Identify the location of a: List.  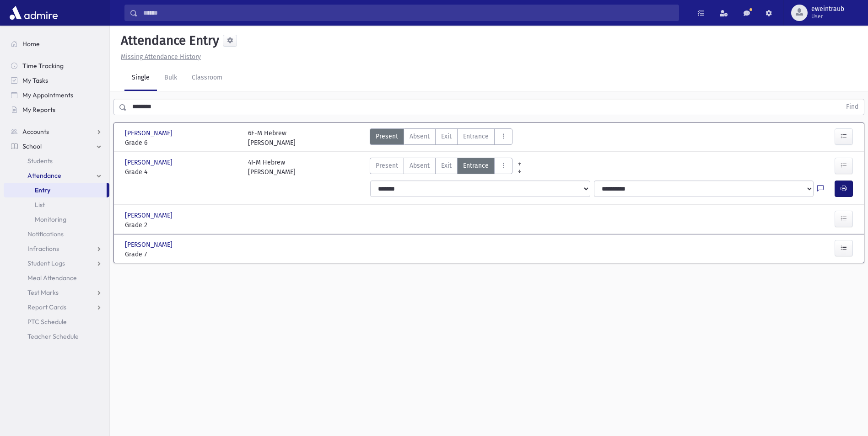
(56, 205).